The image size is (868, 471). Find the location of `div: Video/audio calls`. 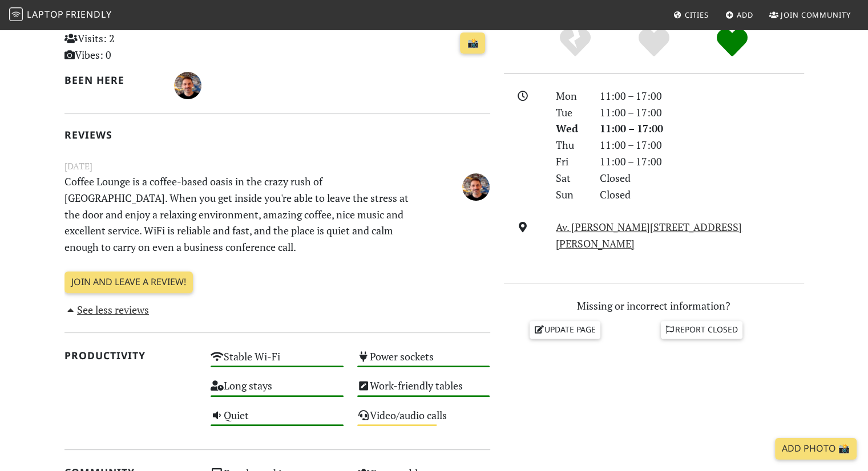

div: Video/audio calls is located at coordinates (423, 421).